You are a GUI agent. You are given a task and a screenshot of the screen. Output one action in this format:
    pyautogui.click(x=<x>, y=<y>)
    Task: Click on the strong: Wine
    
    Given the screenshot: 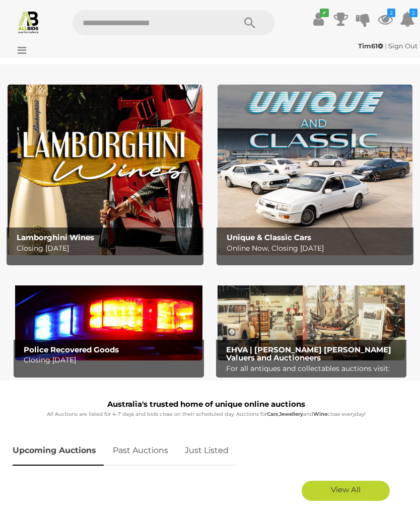 What is the action you would take?
    pyautogui.click(x=321, y=414)
    